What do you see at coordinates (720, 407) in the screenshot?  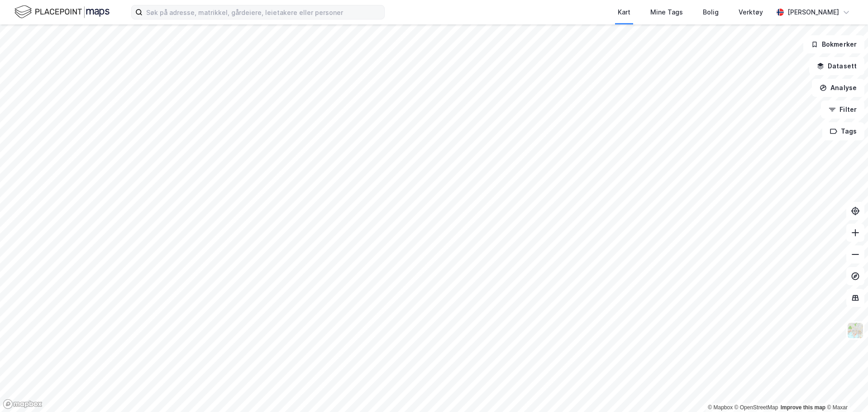 I see `a: Mapbox` at bounding box center [720, 407].